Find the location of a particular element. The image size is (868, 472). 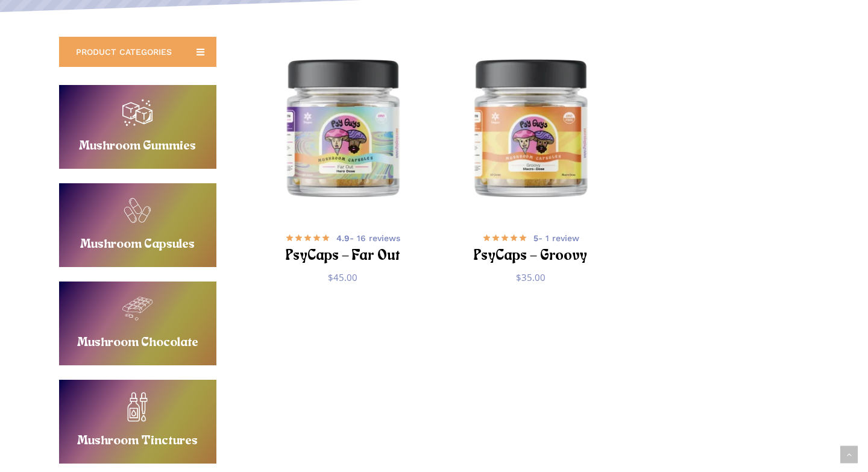

bdi: 35.00 is located at coordinates (531, 277).